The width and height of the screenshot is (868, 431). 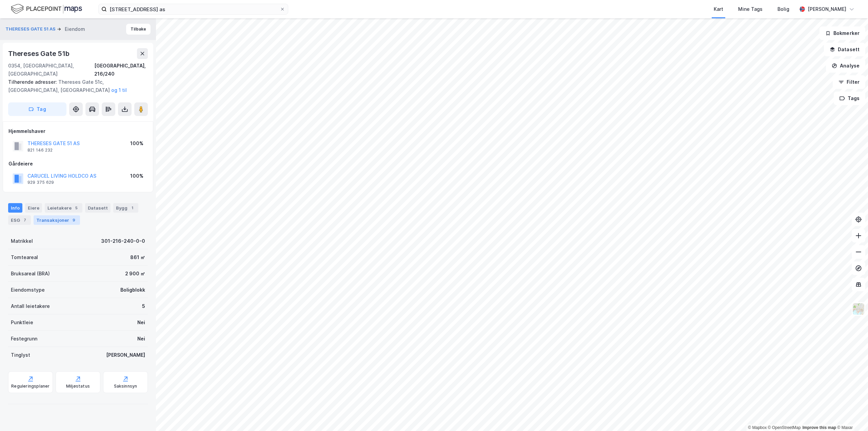 I want to click on div: 7, so click(x=25, y=220).